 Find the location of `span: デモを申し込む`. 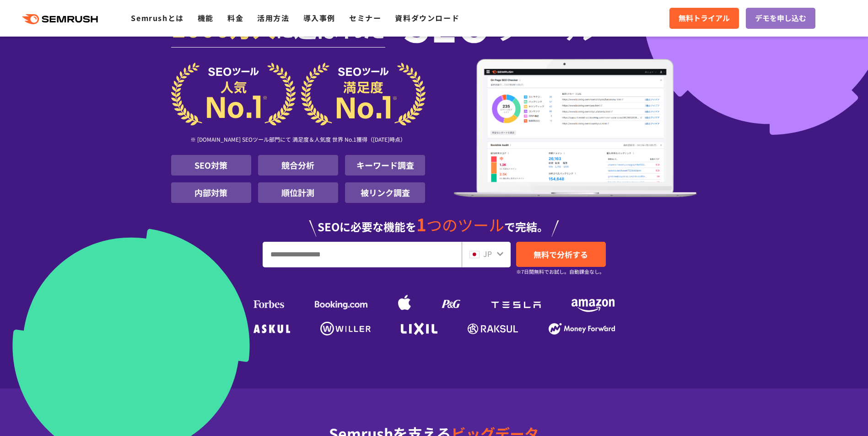

span: デモを申し込む is located at coordinates (781, 18).